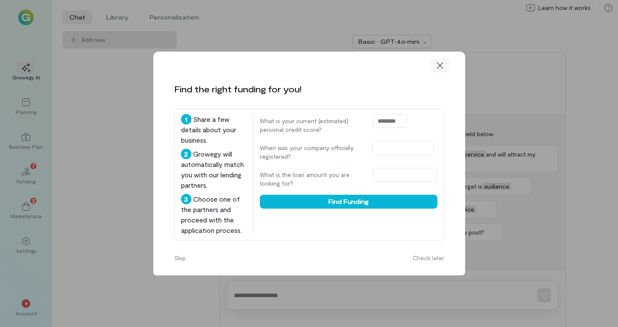 Image resolution: width=618 pixels, height=327 pixels. What do you see at coordinates (186, 199) in the screenshot?
I see `div: 3` at bounding box center [186, 199].